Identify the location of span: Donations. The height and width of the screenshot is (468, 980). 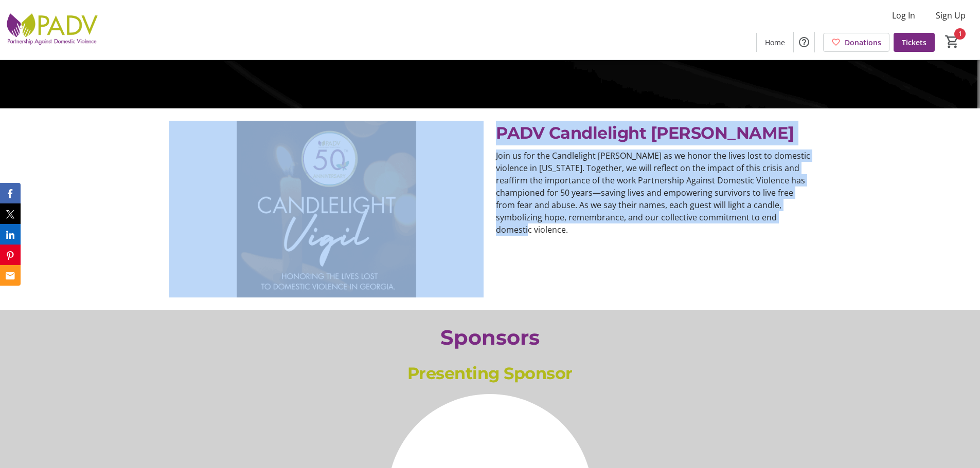
(863, 42).